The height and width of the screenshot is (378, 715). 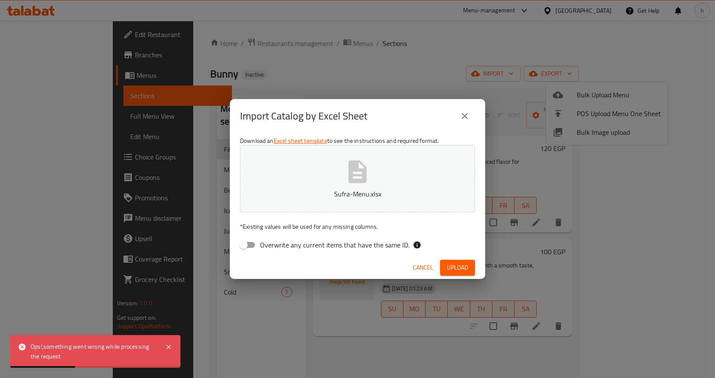 What do you see at coordinates (303, 116) in the screenshot?
I see `h2: Import Catalog by Excel Sheet` at bounding box center [303, 116].